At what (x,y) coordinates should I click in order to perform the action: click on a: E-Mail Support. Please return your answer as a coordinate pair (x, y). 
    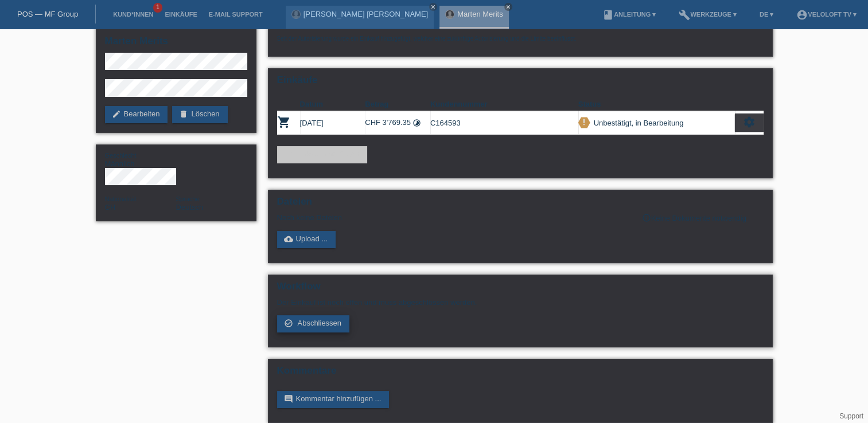
    Looking at the image, I should click on (236, 14).